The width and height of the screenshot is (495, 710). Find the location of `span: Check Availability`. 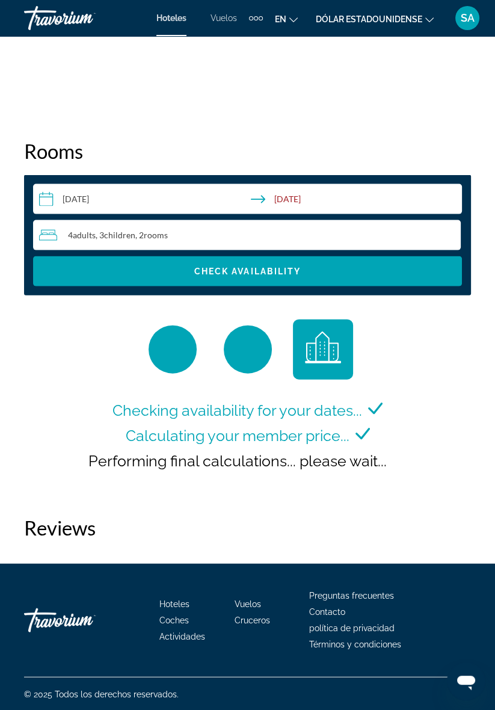

span: Check Availability is located at coordinates (248, 271).